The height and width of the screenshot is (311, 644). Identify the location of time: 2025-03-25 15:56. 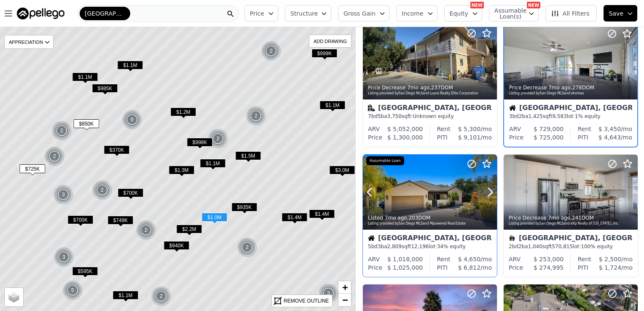
(396, 218).